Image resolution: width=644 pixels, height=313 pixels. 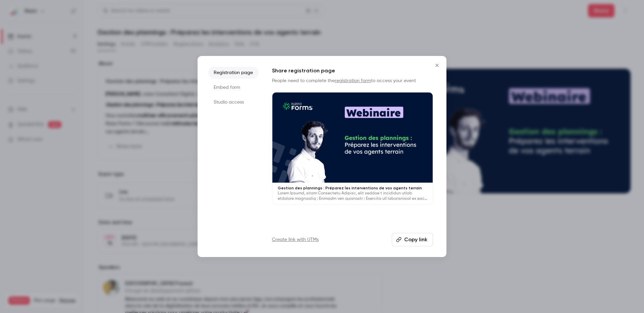 I want to click on a: registration form, so click(x=352, y=80).